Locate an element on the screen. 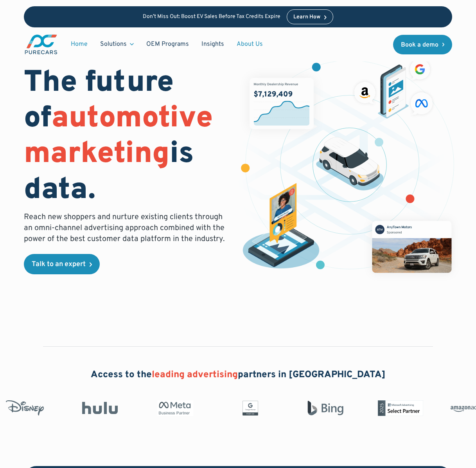 The height and width of the screenshot is (468, 476). div: Talk to an expert is located at coordinates (59, 265).